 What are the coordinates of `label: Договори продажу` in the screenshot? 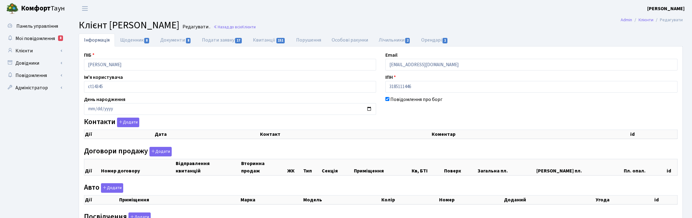 It's located at (128, 152).